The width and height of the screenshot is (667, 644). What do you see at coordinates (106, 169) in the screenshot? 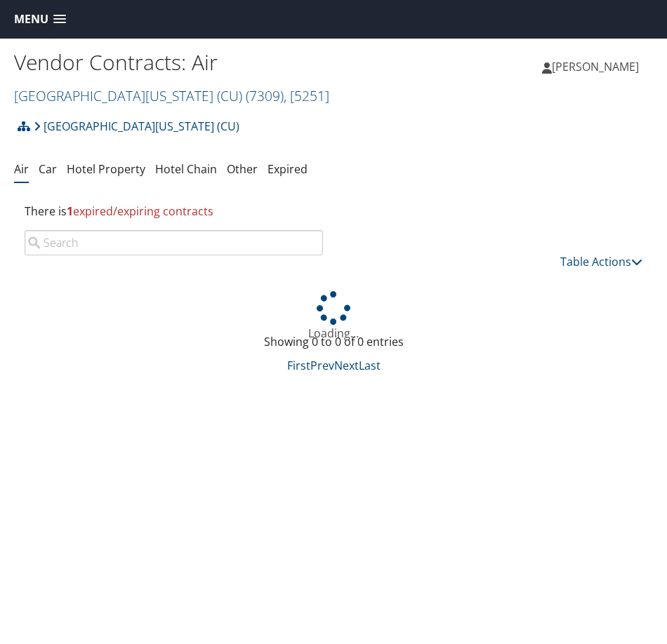
I see `a: Hotel Property` at bounding box center [106, 169].